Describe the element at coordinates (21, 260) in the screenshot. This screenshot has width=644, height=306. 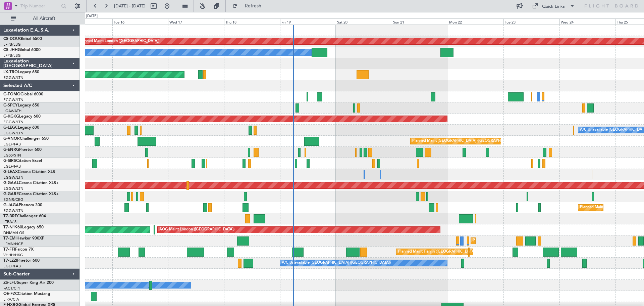
I see `a: T7-LZZIPraetor 600` at that location.